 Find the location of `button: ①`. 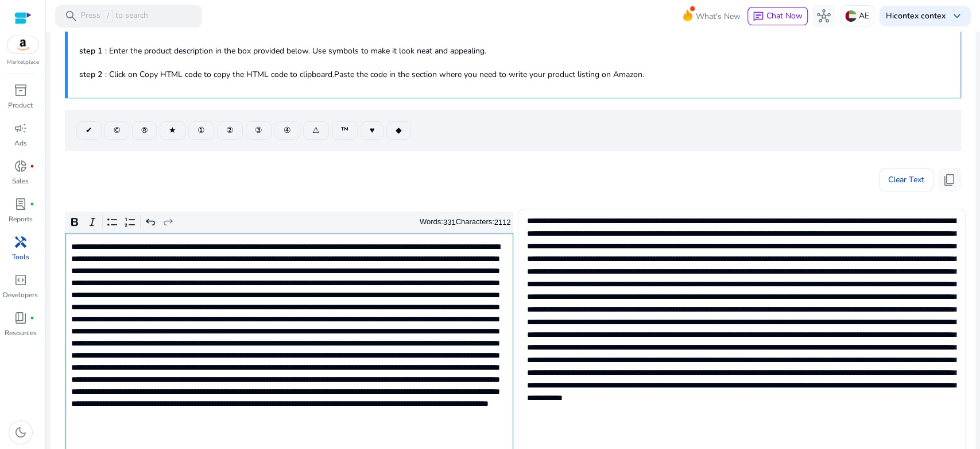

button: ① is located at coordinates (201, 131).